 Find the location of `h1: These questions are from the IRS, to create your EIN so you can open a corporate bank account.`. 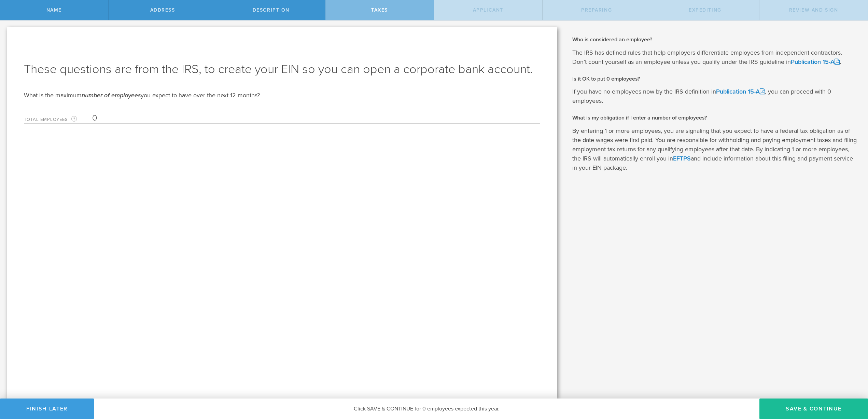

h1: These questions are from the IRS, to create your EIN so you can open a corporate bank account. is located at coordinates (282, 69).